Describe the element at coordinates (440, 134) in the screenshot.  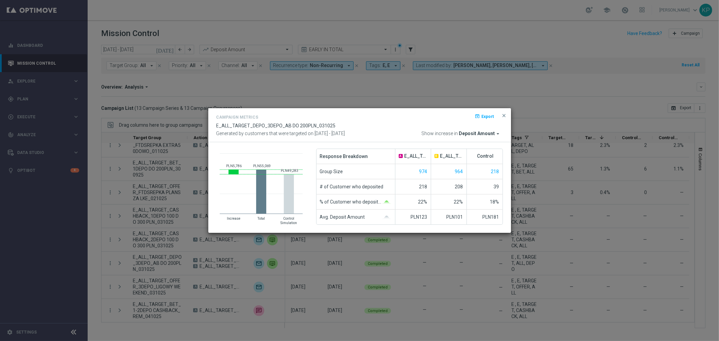
I see `span: Show increase in` at that location.